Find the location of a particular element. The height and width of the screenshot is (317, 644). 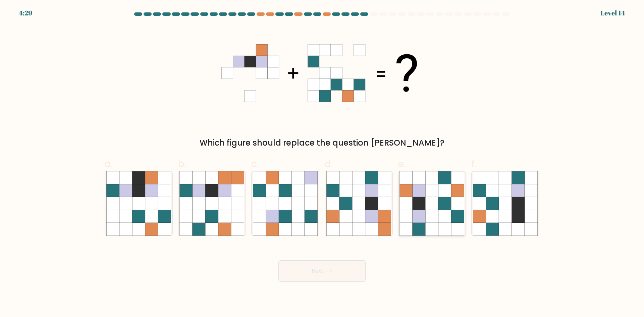

span: a. is located at coordinates (108, 163).